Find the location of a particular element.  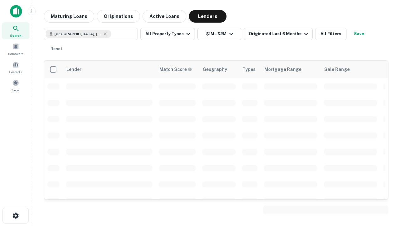

div: Originated Last 6 Months is located at coordinates (279, 34).